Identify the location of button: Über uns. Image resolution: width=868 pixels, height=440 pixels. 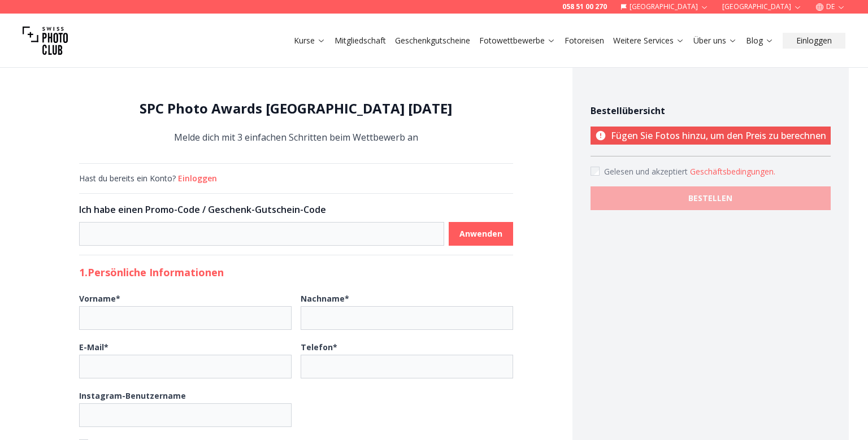
(715, 41).